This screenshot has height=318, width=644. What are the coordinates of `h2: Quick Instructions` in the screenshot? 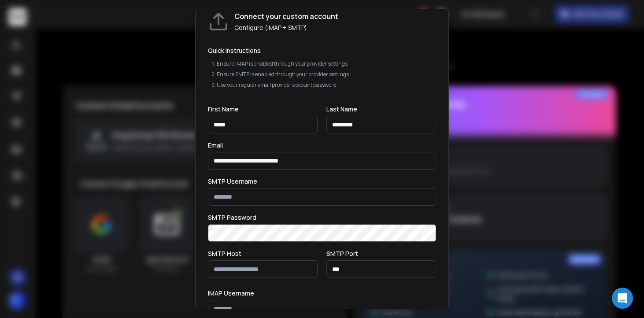 It's located at (322, 50).